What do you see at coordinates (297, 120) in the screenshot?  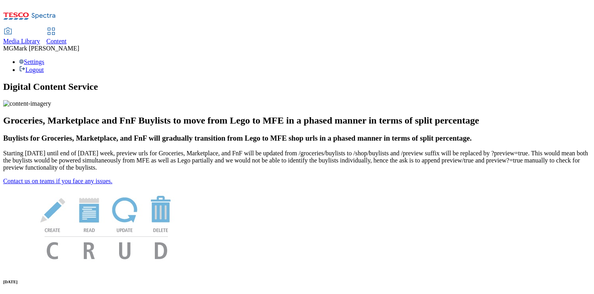 I see `h2: Groceries, Marketplace and FnF Buylists to move from Lego to MFE in a phased manner in terms of s...` at bounding box center [297, 120].